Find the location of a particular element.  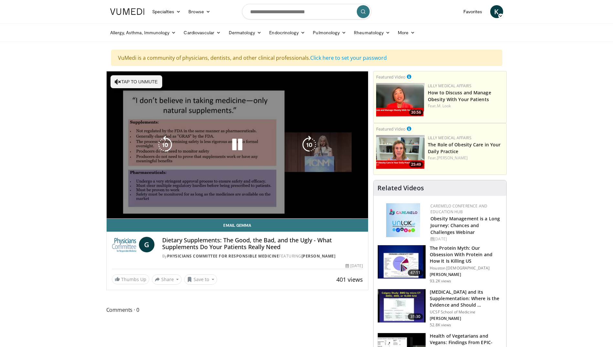

a: Cardiovascular is located at coordinates (202, 33).